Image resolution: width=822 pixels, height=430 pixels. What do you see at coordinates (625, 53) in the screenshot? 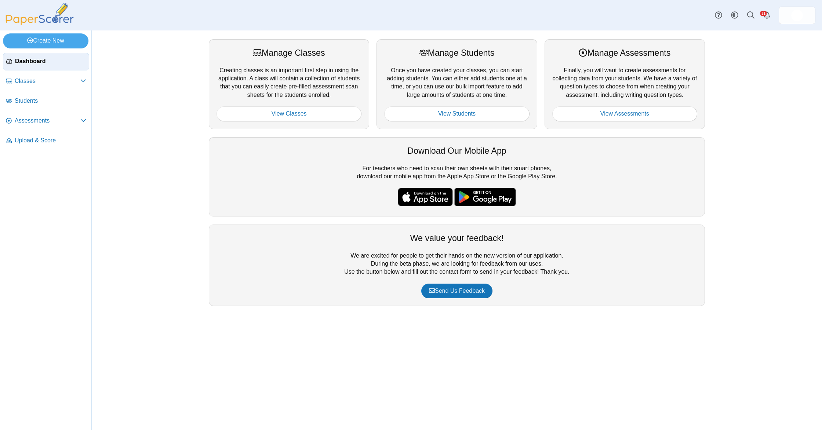
I see `div: Manage Assessments` at bounding box center [625, 53].